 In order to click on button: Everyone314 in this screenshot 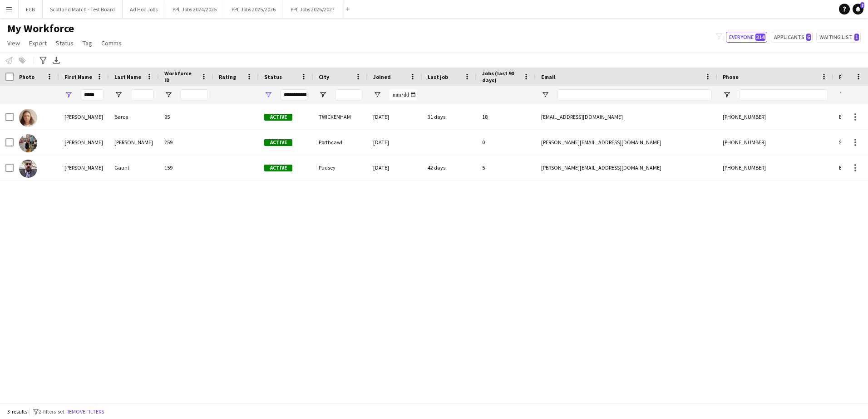, I will do `click(746, 38)`.